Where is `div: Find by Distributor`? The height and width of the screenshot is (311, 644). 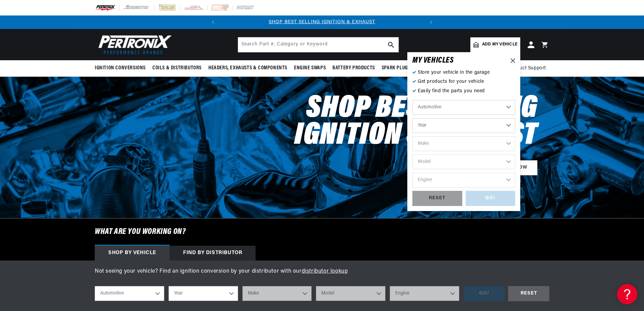 div: Find by Distributor is located at coordinates (212, 253).